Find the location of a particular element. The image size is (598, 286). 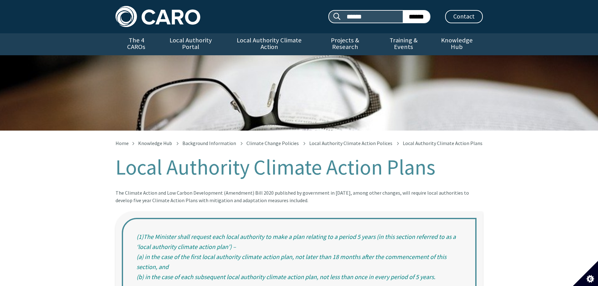

a: The 4 CAROs is located at coordinates (136, 44).